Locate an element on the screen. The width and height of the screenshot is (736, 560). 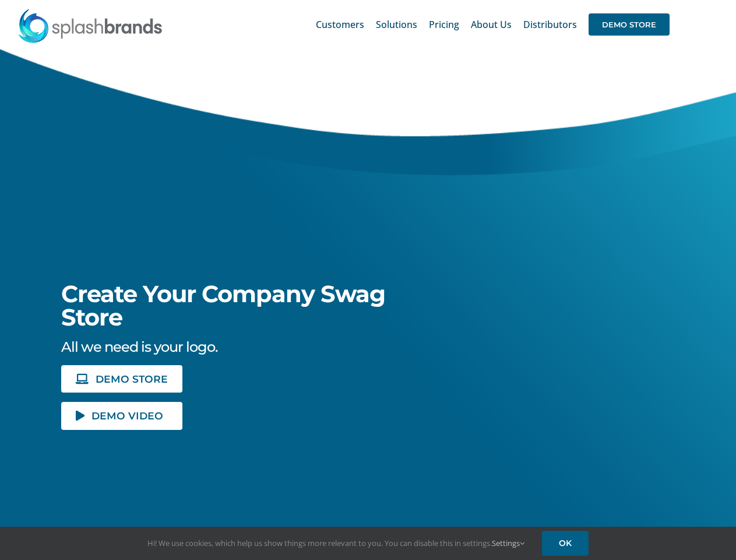
nav: Main Menu is located at coordinates (492, 24).